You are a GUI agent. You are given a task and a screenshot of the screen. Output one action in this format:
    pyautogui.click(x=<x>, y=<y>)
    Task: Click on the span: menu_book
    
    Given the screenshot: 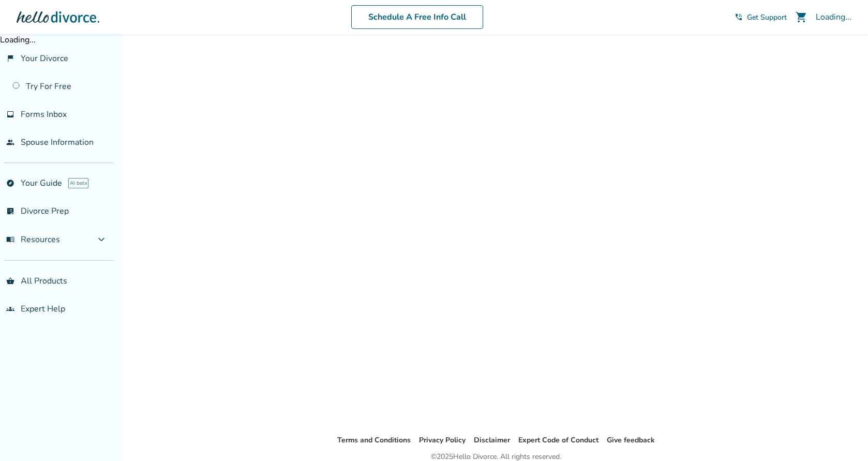 What is the action you would take?
    pyautogui.click(x=10, y=240)
    